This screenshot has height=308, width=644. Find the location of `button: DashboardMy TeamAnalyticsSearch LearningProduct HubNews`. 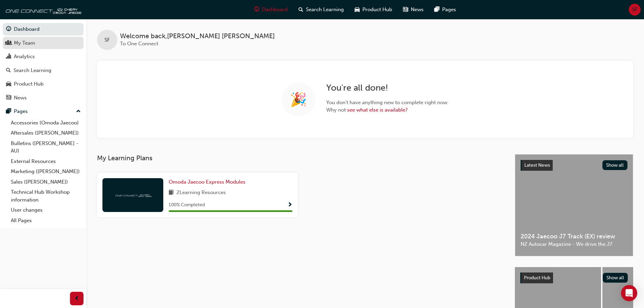

button: DashboardMy TeamAnalyticsSearch LearningProduct HubNews is located at coordinates (43, 63).